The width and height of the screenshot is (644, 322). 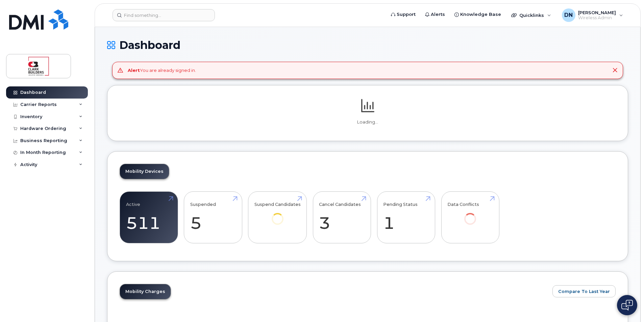 What do you see at coordinates (162, 70) in the screenshot?
I see `div: You are already signed in.` at bounding box center [162, 70].